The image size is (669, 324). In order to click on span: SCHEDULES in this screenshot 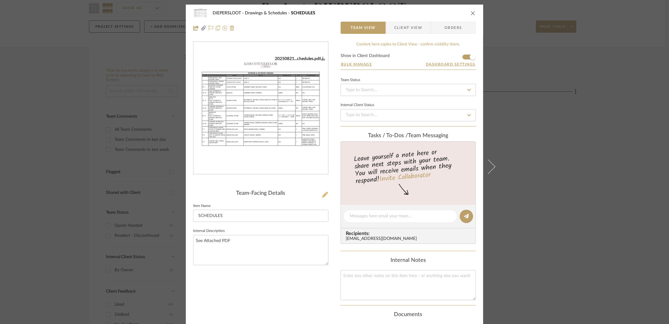, I will do `click(303, 13)`.